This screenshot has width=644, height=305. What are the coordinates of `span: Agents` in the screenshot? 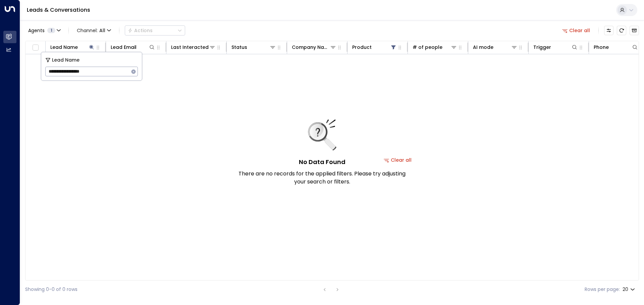 It's located at (36, 30).